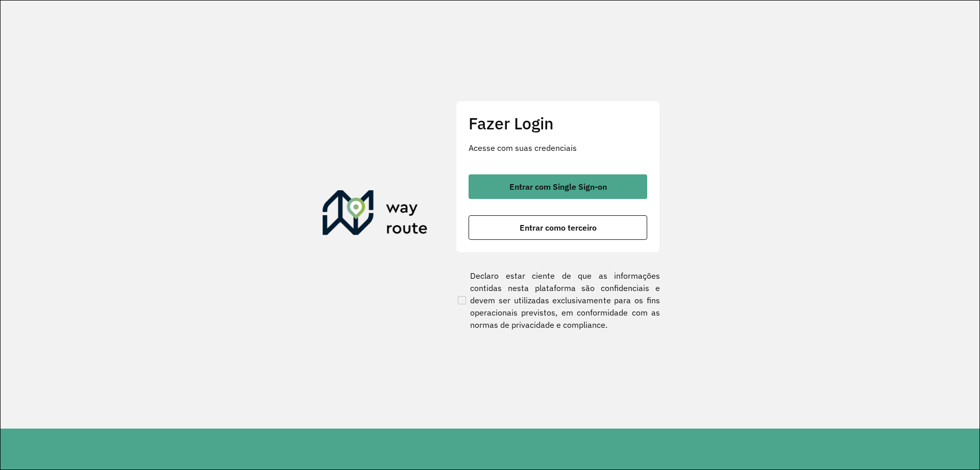  I want to click on label: Declaro estar ciente de que as informações contidas nesta plataforma são confidenciais e devem se..., so click(558, 300).